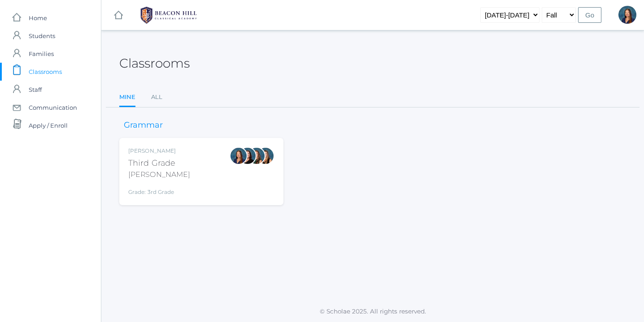  Describe the element at coordinates (265, 156) in the screenshot. I see `div: Juliana Fowler` at that location.